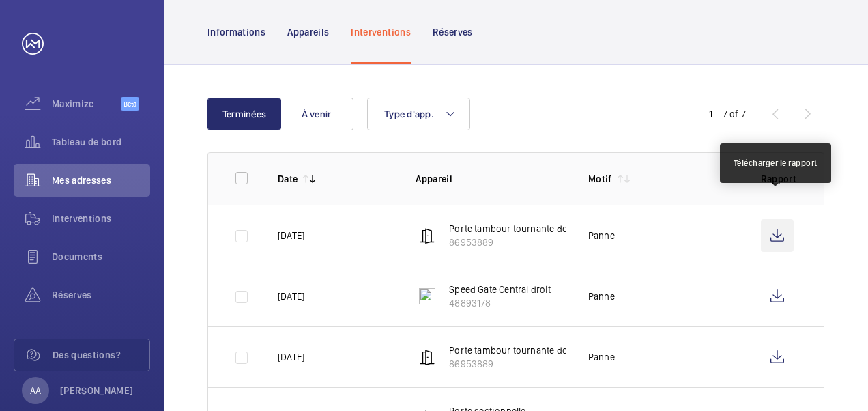 The image size is (868, 411). I want to click on span: Tableau de bord, so click(101, 142).